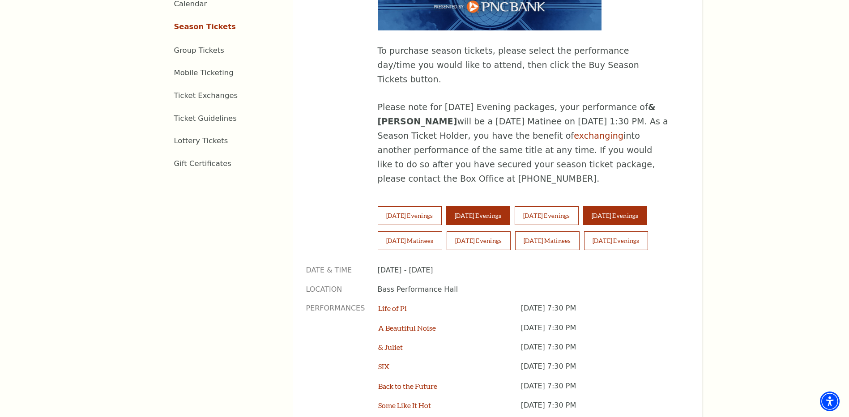  Describe the element at coordinates (383, 366) in the screenshot. I see `a: SIX` at that location.